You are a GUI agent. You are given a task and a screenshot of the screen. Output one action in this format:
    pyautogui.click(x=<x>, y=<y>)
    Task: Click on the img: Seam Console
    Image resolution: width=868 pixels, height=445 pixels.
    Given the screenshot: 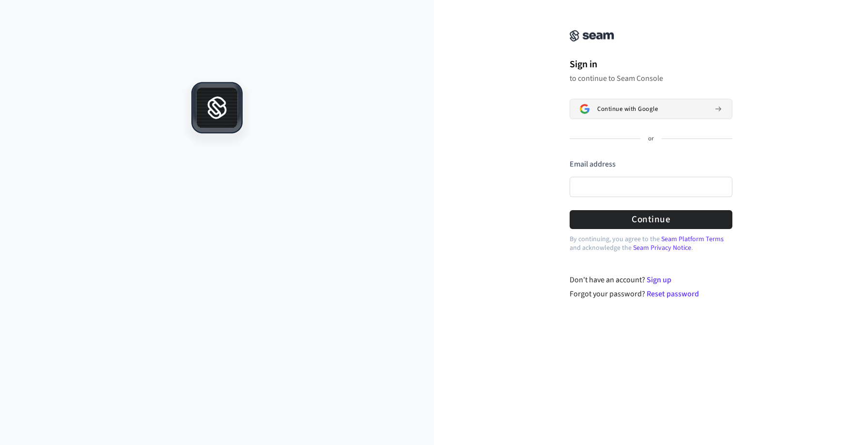 What is the action you would take?
    pyautogui.click(x=592, y=36)
    